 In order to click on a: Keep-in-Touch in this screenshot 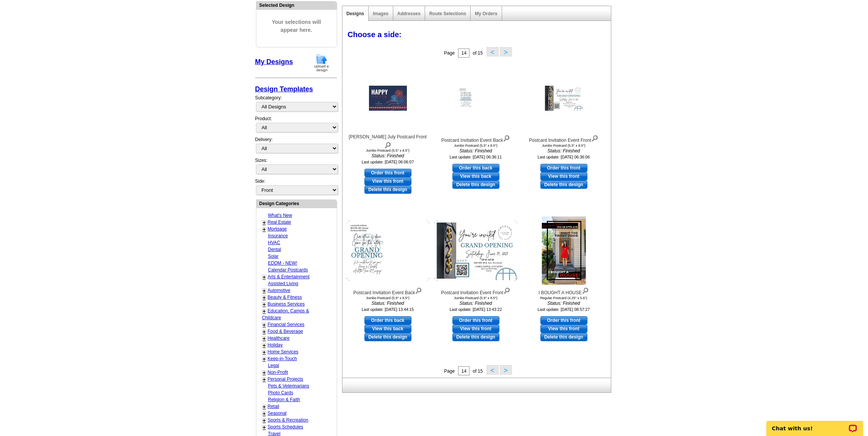, I will do `click(282, 359)`.